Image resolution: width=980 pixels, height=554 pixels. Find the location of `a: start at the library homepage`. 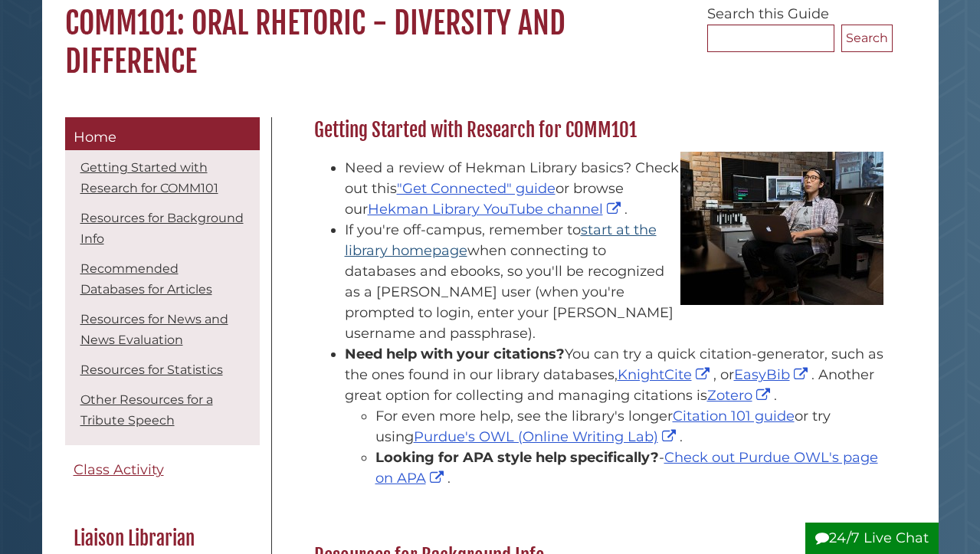

a: start at the library homepage is located at coordinates (501, 240).